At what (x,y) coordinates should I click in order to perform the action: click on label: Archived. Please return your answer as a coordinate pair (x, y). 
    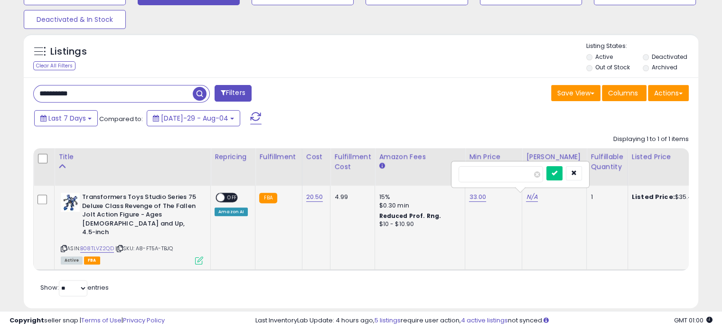
    Looking at the image, I should click on (664, 67).